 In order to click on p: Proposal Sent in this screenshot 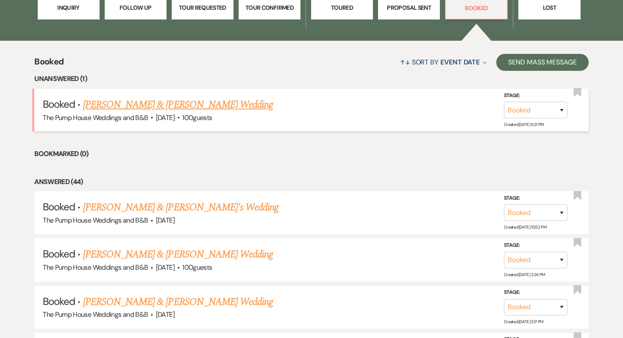, I will do `click(409, 8)`.